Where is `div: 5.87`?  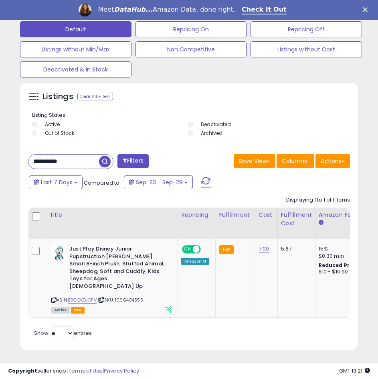
div: 5.87 is located at coordinates (295, 249).